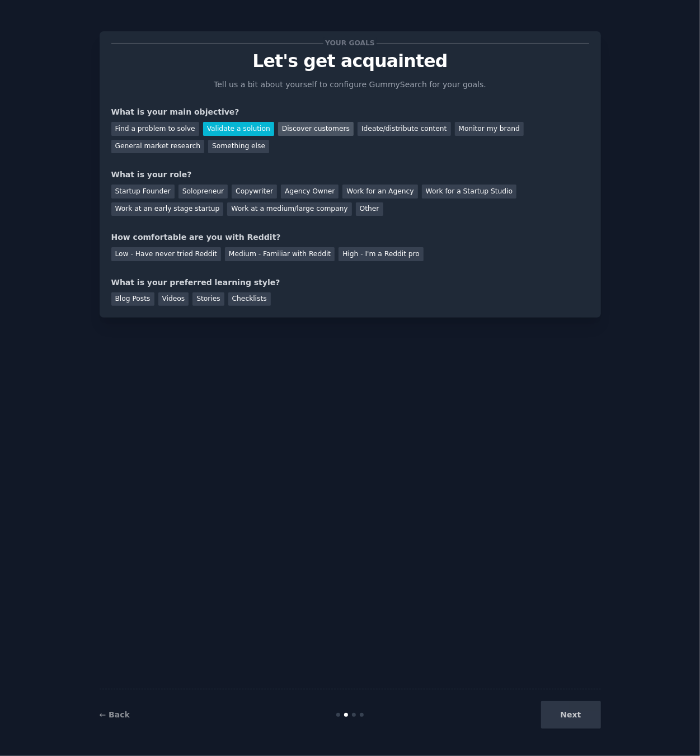  I want to click on div: Stories, so click(208, 299).